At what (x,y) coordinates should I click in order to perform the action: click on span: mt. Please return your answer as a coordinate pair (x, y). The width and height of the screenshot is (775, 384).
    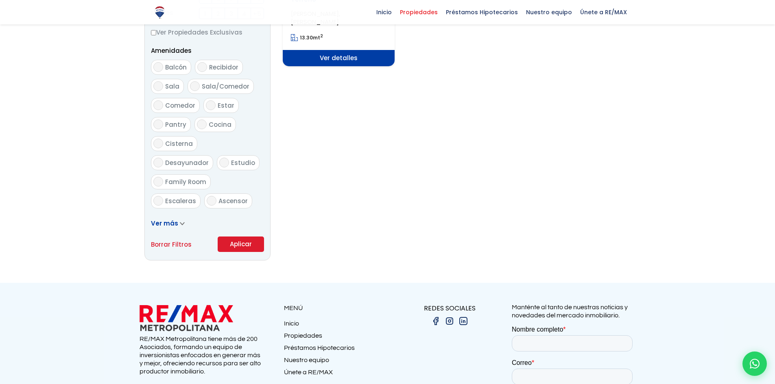
    Looking at the image, I should click on (307, 37).